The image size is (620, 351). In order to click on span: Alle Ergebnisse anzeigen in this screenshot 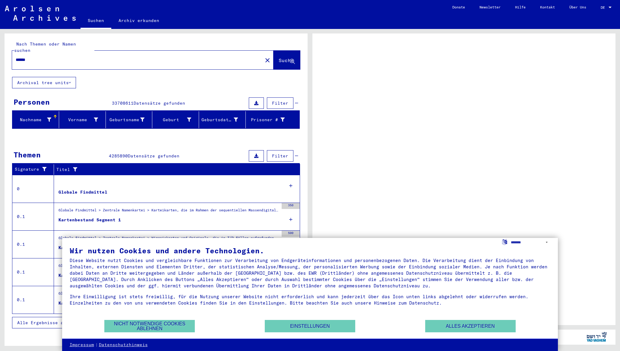, I will do `click(50, 322)`.